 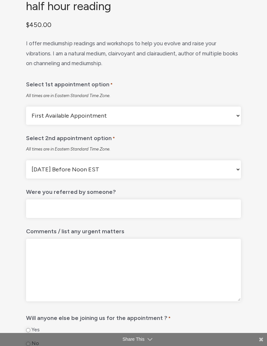 I want to click on label: Were you referred by someone?, so click(x=71, y=190).